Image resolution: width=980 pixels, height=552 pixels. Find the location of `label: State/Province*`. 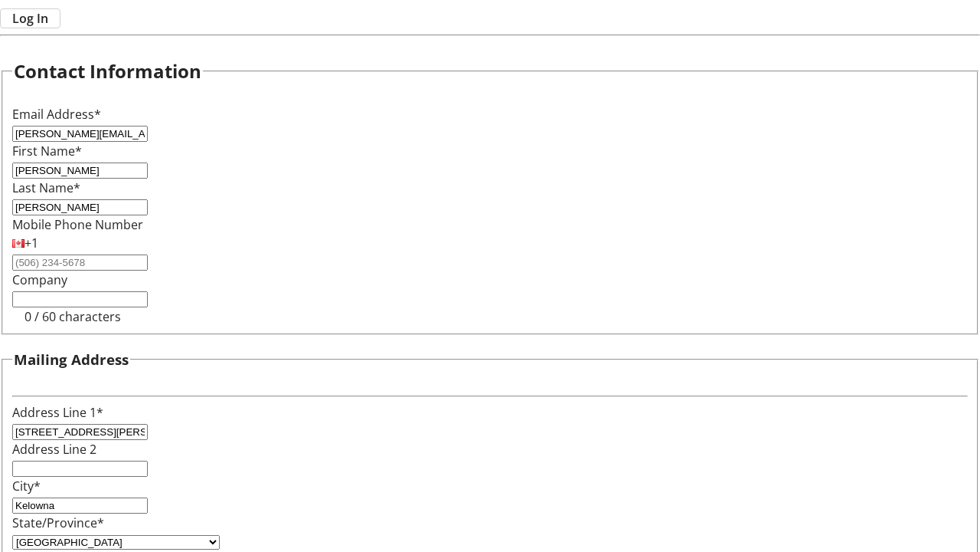

label: State/Province* is located at coordinates (58, 523).